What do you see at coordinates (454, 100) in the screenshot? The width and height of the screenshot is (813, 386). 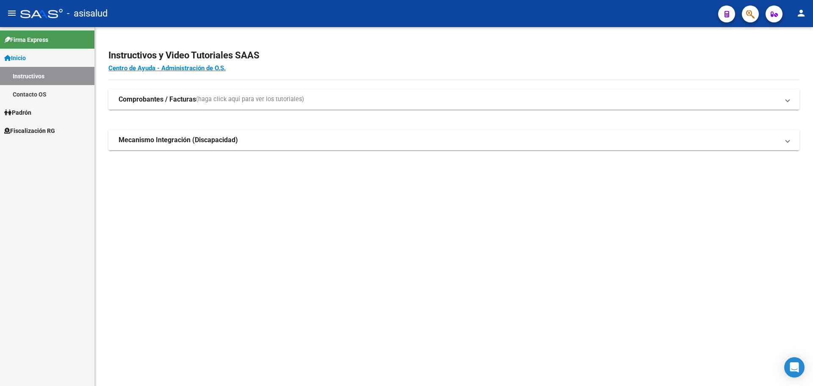 I see `mat-expansion-panel-header: Comprobantes / Facturas(haga click aquí para ver los tutoriales)` at bounding box center [454, 100].